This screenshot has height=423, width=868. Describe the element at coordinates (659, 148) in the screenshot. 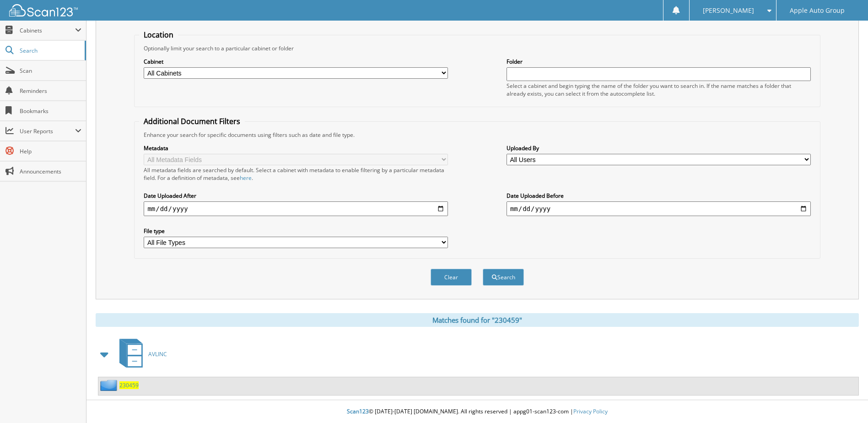

I see `label: Uploaded By` at that location.